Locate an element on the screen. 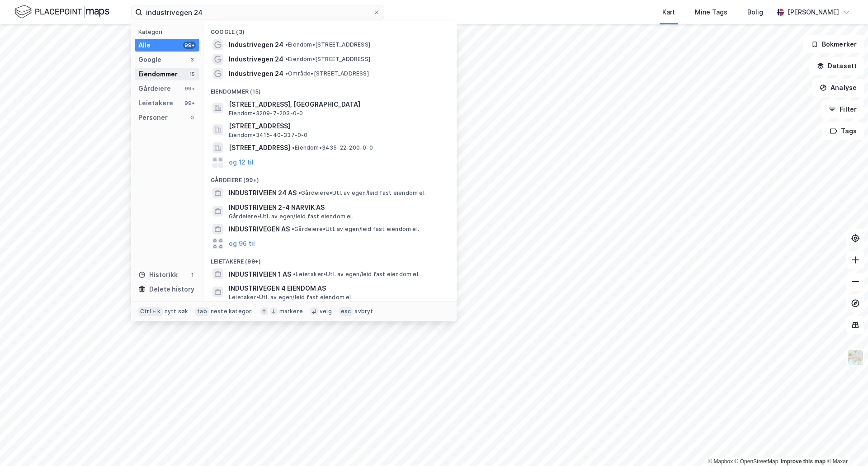  a: Mapbox is located at coordinates (720, 461).